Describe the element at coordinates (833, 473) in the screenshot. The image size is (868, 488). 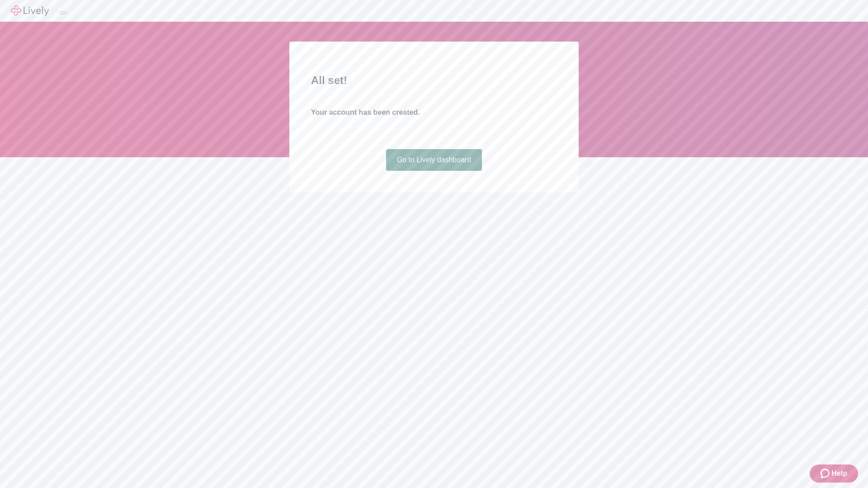
I see `button: Zendesk support iconHelp` at that location.